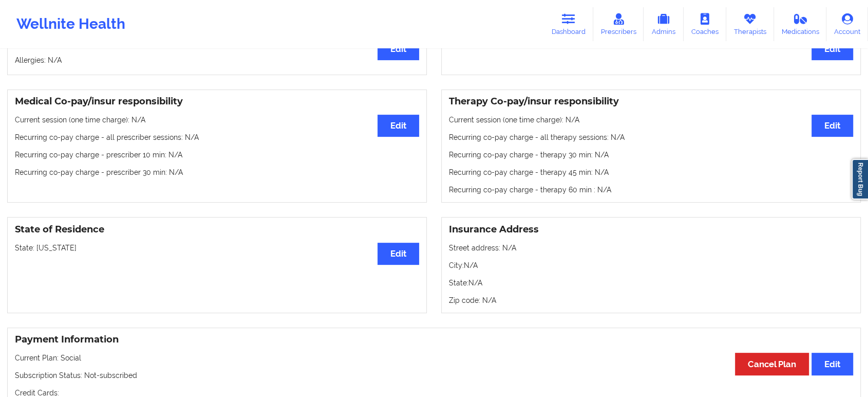 Image resolution: width=868 pixels, height=397 pixels. What do you see at coordinates (651, 265) in the screenshot?
I see `p: City: N/A` at bounding box center [651, 265].